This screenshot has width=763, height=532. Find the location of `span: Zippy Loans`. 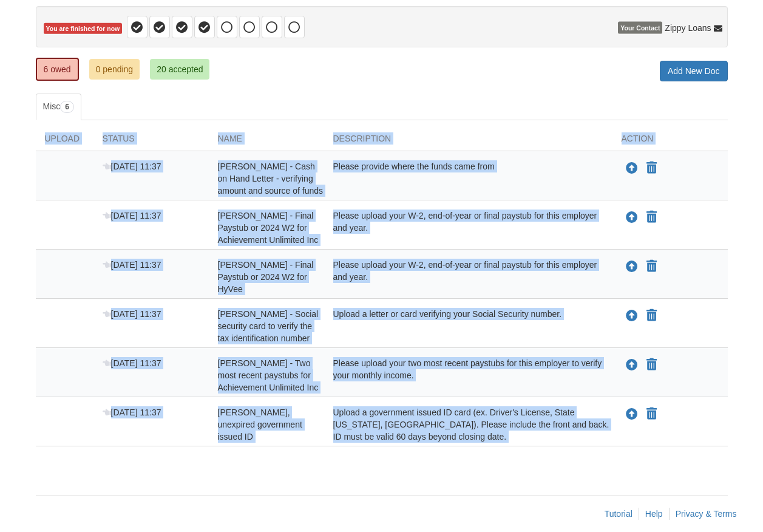

span: Zippy Loans is located at coordinates (688, 28).